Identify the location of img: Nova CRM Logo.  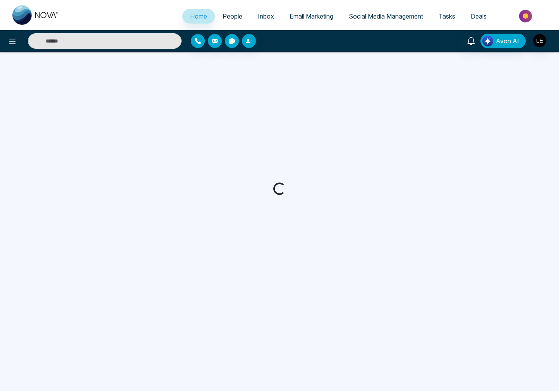
(36, 15).